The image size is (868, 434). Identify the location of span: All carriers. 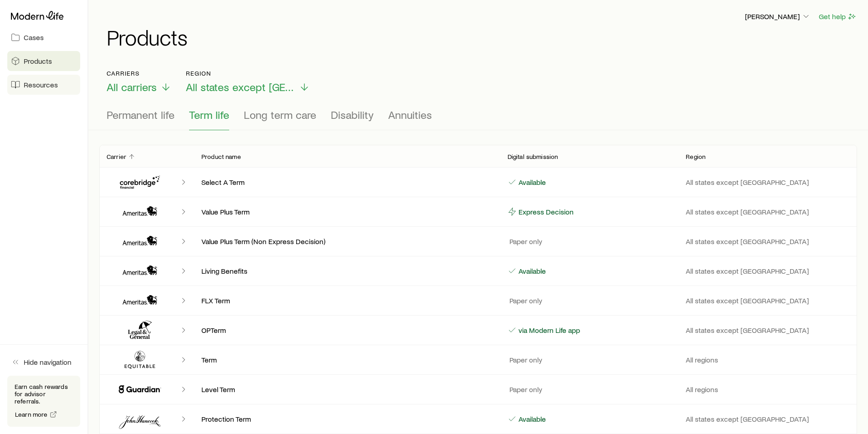
(132, 87).